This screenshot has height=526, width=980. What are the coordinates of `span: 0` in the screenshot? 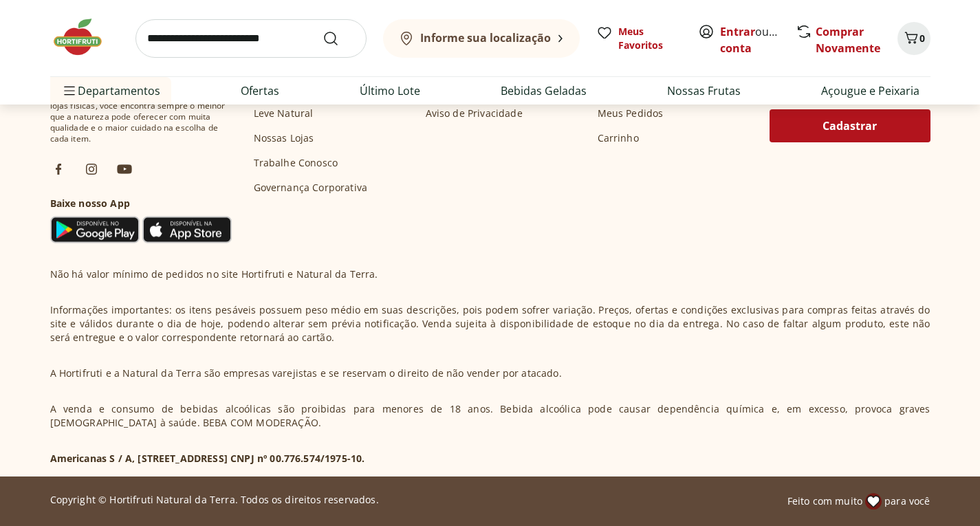 It's located at (922, 38).